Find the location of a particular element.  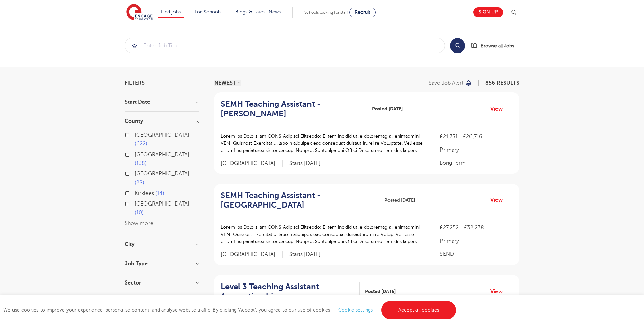

p: £27,252 - £32,238 is located at coordinates (476, 228).